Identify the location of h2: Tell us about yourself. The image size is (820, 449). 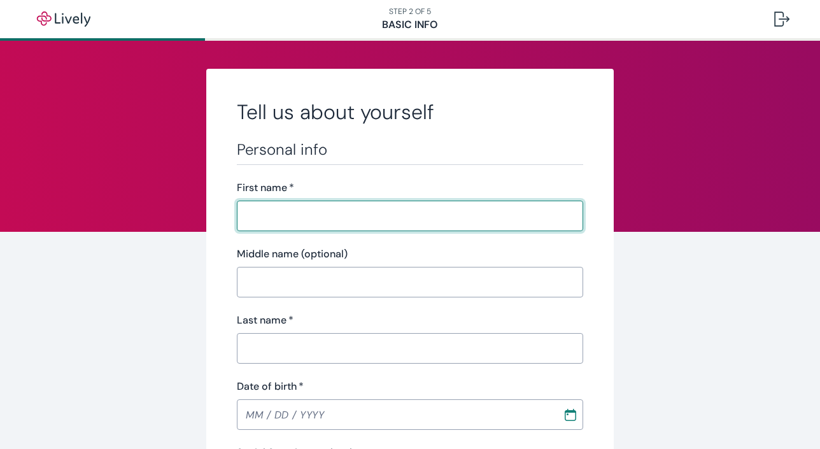
(410, 112).